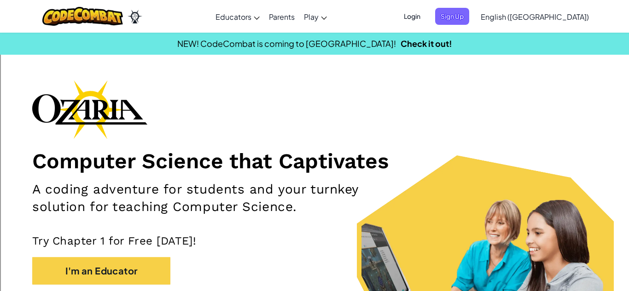 Image resolution: width=629 pixels, height=291 pixels. I want to click on span: Sign Up, so click(452, 16).